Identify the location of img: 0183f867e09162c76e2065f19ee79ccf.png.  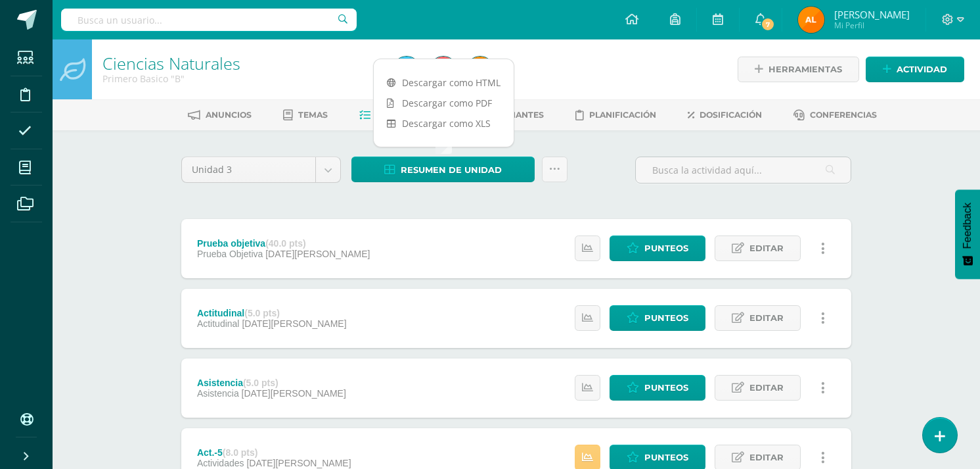
(444, 70).